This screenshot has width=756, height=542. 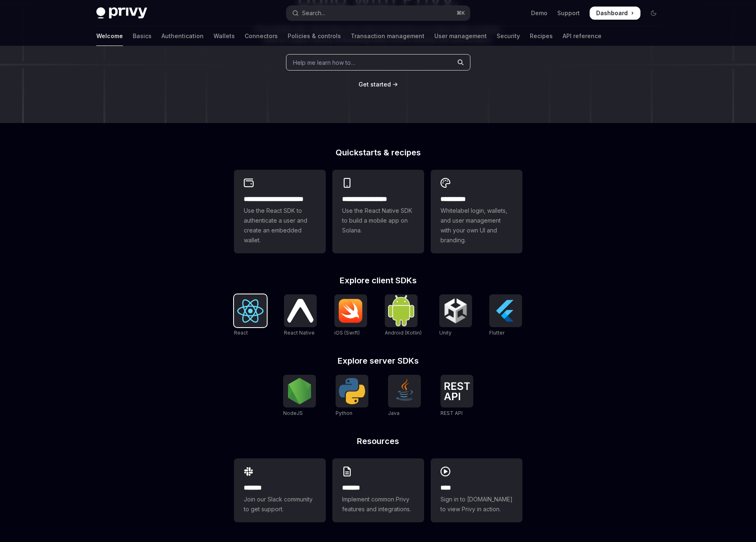 I want to click on a: iOS (Swift)iOS (Swift), so click(x=351, y=316).